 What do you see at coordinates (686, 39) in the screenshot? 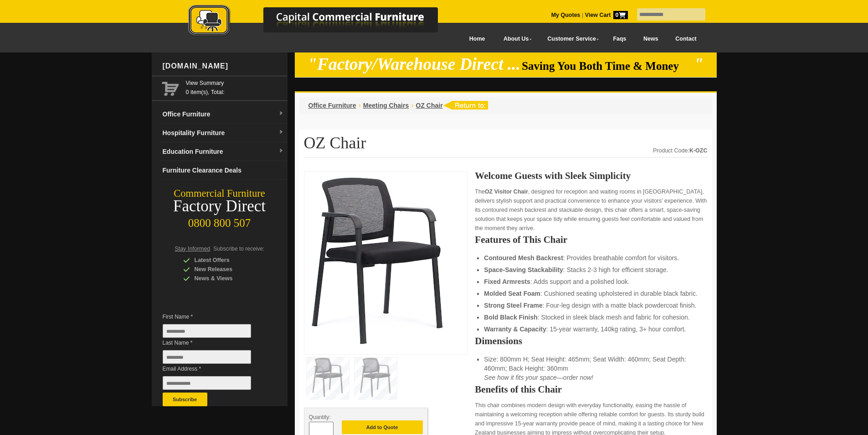
I see `a: Contact` at bounding box center [686, 39].